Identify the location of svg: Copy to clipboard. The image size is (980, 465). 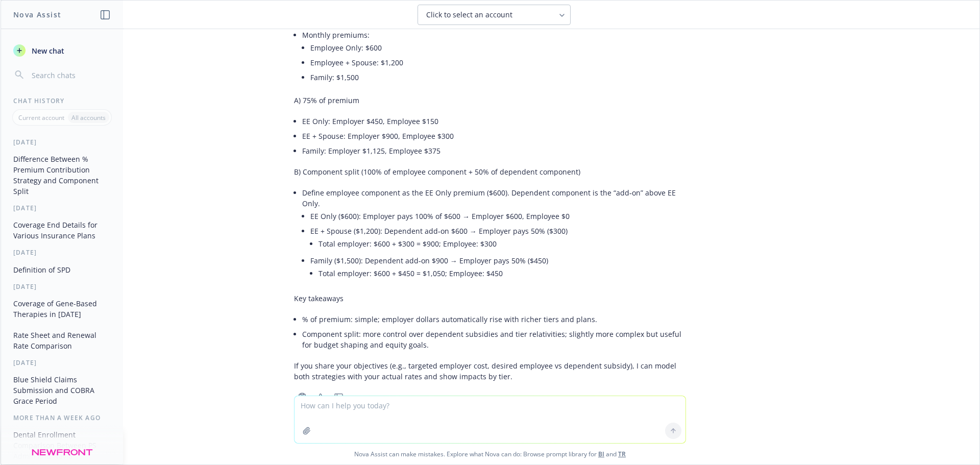
(302, 397).